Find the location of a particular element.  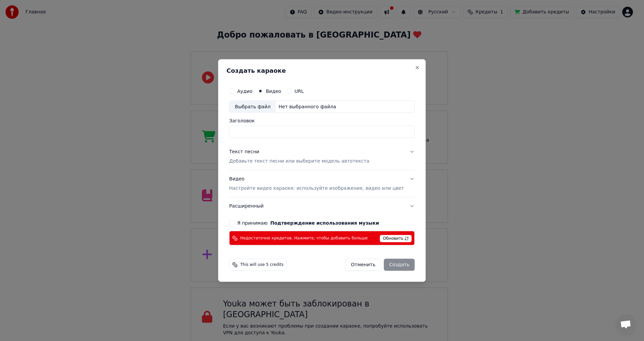

span: This will use 5 credits is located at coordinates (262, 265).